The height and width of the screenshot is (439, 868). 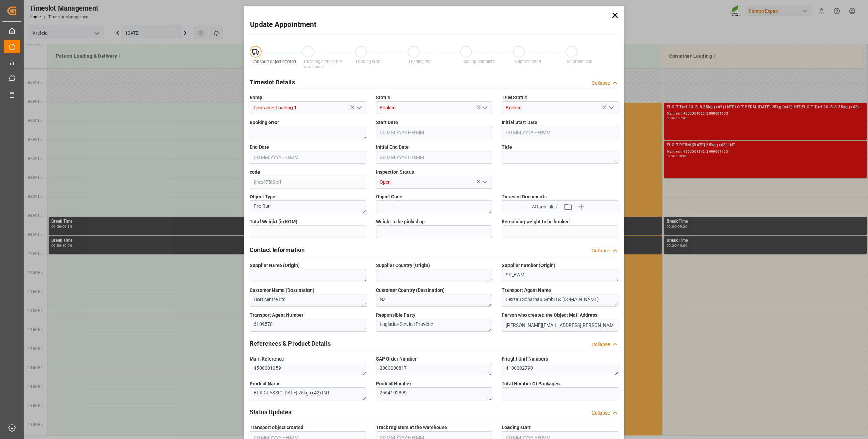 I want to click on span: Customer Name (Destination), so click(x=282, y=290).